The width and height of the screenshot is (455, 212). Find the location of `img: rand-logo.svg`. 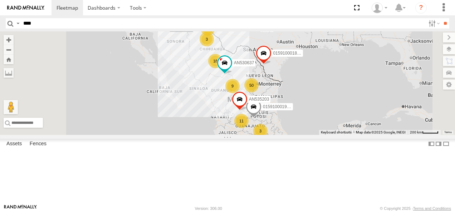

img: rand-logo.svg is located at coordinates (26, 8).